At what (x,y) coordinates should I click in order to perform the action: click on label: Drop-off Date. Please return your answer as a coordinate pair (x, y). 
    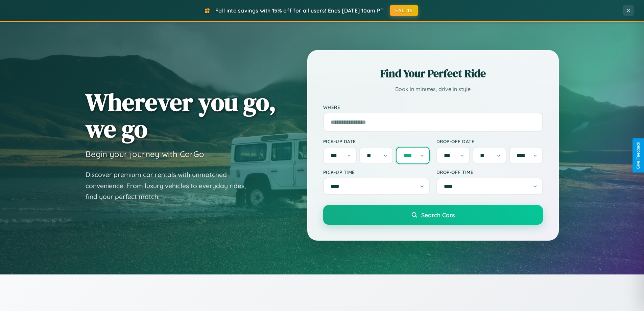
    Looking at the image, I should click on (489, 141).